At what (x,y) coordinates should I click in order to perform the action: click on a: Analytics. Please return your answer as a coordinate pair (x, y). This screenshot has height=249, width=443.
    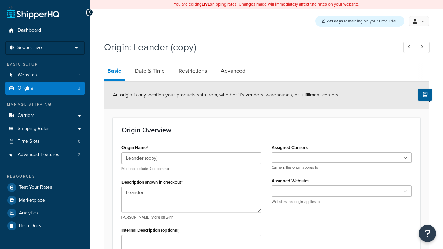
    Looking at the image, I should click on (45, 213).